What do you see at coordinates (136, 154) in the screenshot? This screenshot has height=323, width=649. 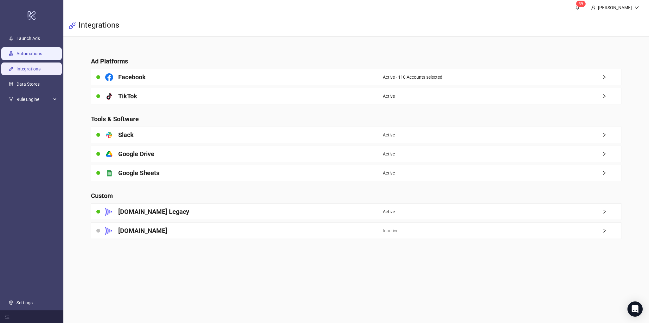 I see `h4: Google Drive` at bounding box center [136, 154].